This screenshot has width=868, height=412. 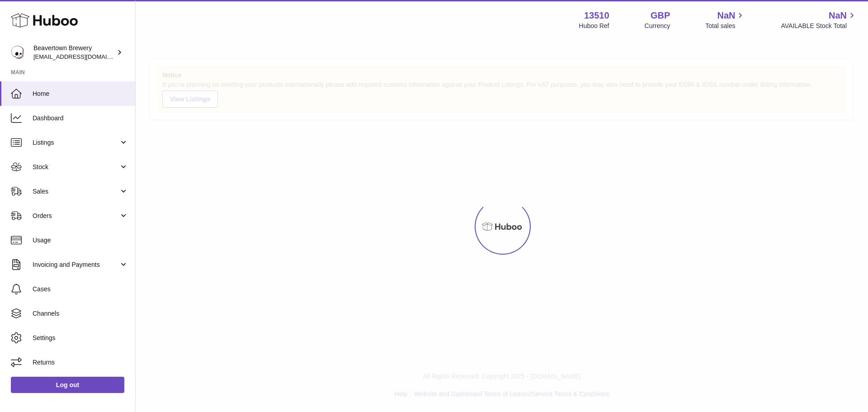 What do you see at coordinates (76, 215) in the screenshot?
I see `span: Orders` at bounding box center [76, 215].